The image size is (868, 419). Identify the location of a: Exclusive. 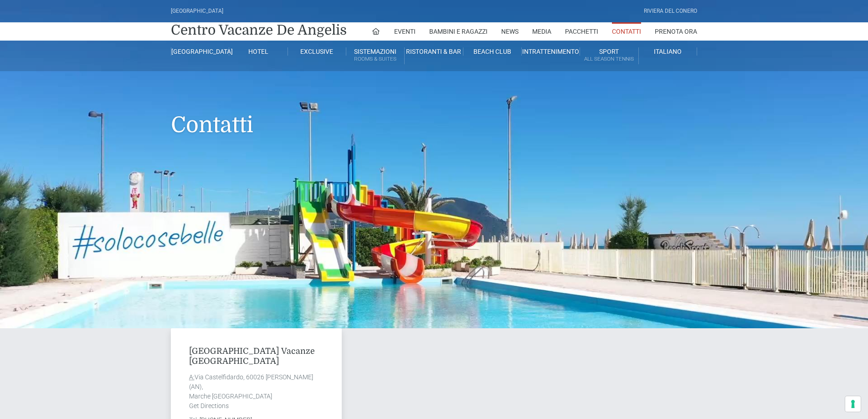
(317, 51).